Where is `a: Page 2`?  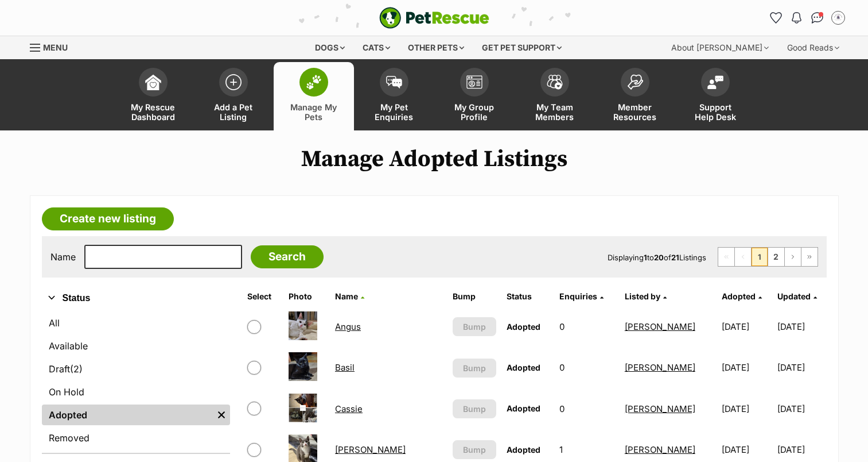
a: Page 2 is located at coordinates (776, 257).